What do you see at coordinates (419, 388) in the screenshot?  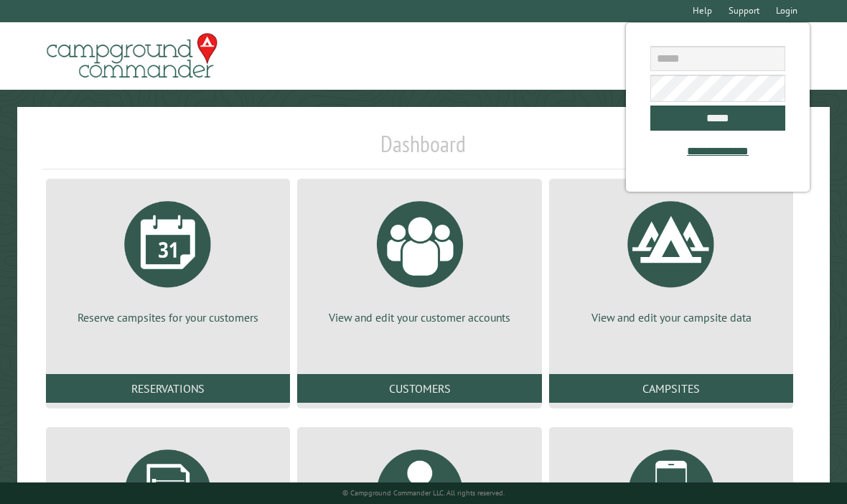 I see `a: Customers` at bounding box center [419, 388].